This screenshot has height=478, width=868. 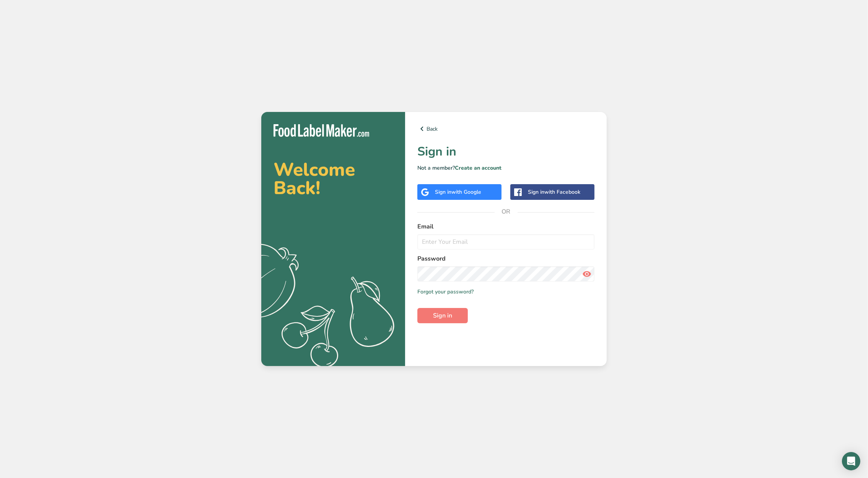 What do you see at coordinates (446, 292) in the screenshot?
I see `a: Forgot your password?` at bounding box center [446, 292].